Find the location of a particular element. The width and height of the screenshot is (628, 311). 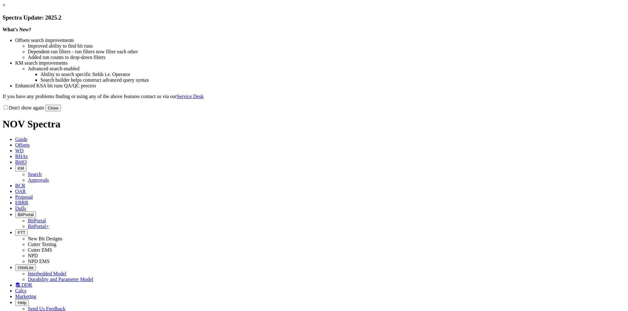

input: Don't show again is located at coordinates (6, 107).